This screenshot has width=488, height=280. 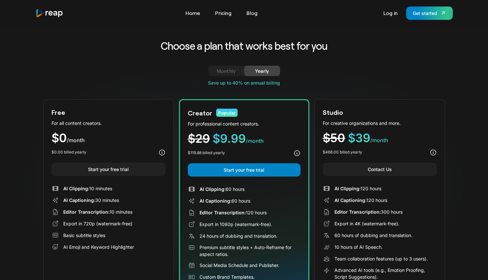 What do you see at coordinates (238, 236) in the screenshot?
I see `div: 24 hours of dubbing and translation.` at bounding box center [238, 236].